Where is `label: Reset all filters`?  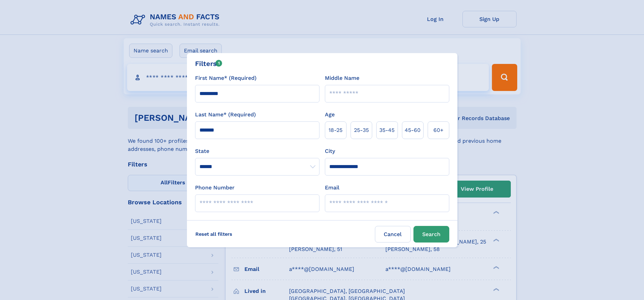
label: Reset all filters is located at coordinates (214, 234).